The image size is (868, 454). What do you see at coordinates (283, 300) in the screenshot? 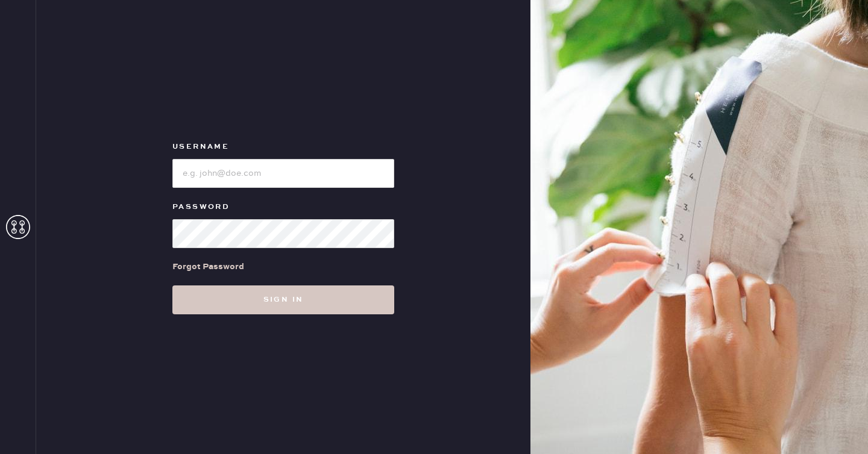
I see `button: Sign in` at bounding box center [283, 300].